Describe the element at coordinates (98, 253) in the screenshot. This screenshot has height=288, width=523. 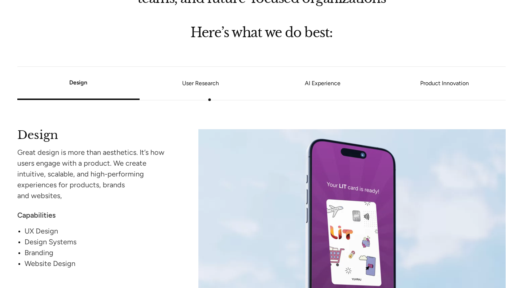
I see `div: Branding` at that location.